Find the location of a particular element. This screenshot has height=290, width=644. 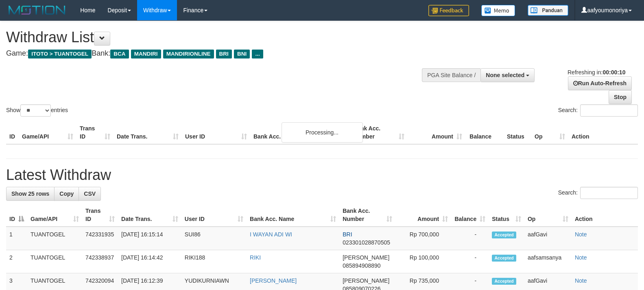

a: Copy is located at coordinates (67, 194).